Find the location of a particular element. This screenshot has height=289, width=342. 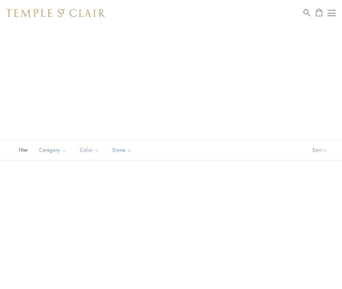

span: Category is located at coordinates (54, 150).